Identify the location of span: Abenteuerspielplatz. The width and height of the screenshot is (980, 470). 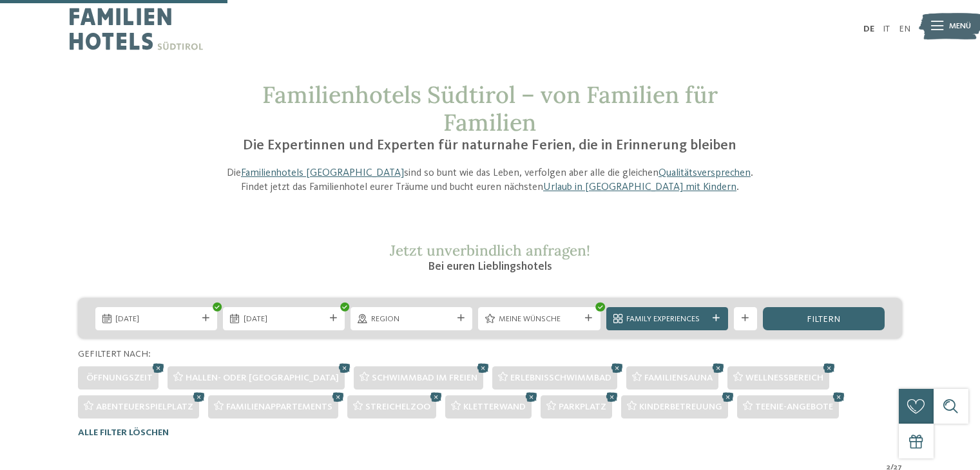
(145, 407).